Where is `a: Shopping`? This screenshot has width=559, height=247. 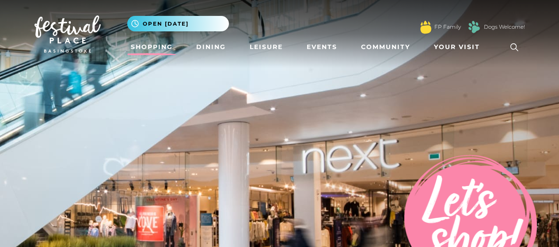 a: Shopping is located at coordinates (152, 47).